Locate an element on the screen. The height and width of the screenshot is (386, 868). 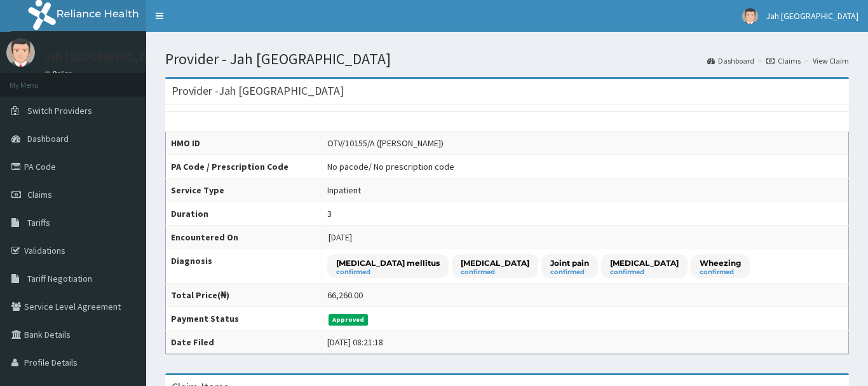
th: HMO ID is located at coordinates (244, 143).